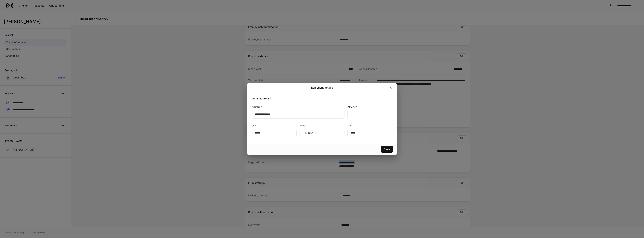 The image size is (644, 238). What do you see at coordinates (387, 150) in the screenshot?
I see `button: Save` at bounding box center [387, 150].